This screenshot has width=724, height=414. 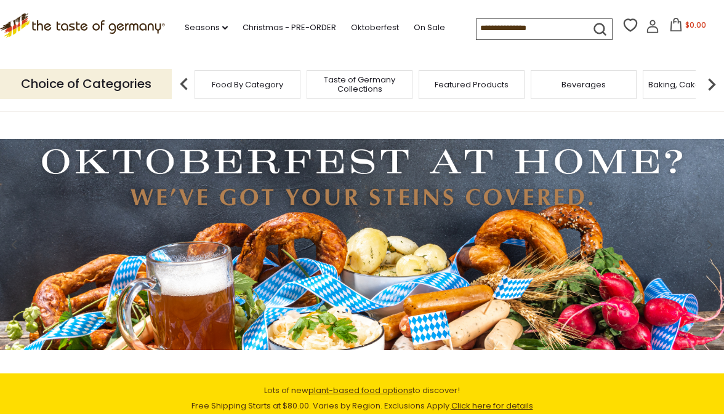 What do you see at coordinates (360, 390) in the screenshot?
I see `a: plant-based food options` at bounding box center [360, 390].